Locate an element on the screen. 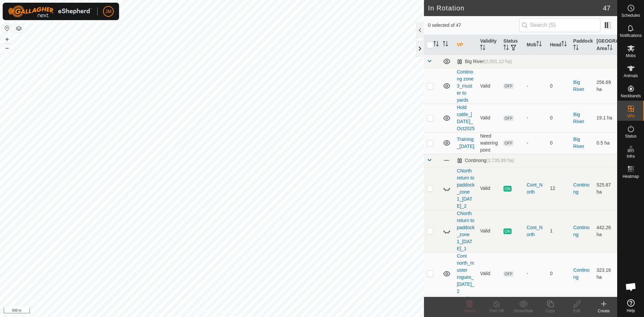 This screenshot has width=644, height=317. a: Privacy Policy is located at coordinates (198, 311).